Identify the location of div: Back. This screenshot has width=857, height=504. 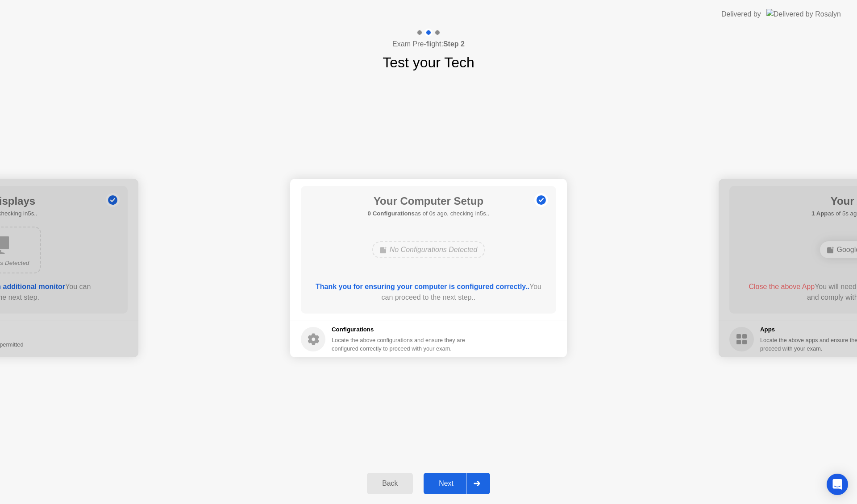
(390, 484).